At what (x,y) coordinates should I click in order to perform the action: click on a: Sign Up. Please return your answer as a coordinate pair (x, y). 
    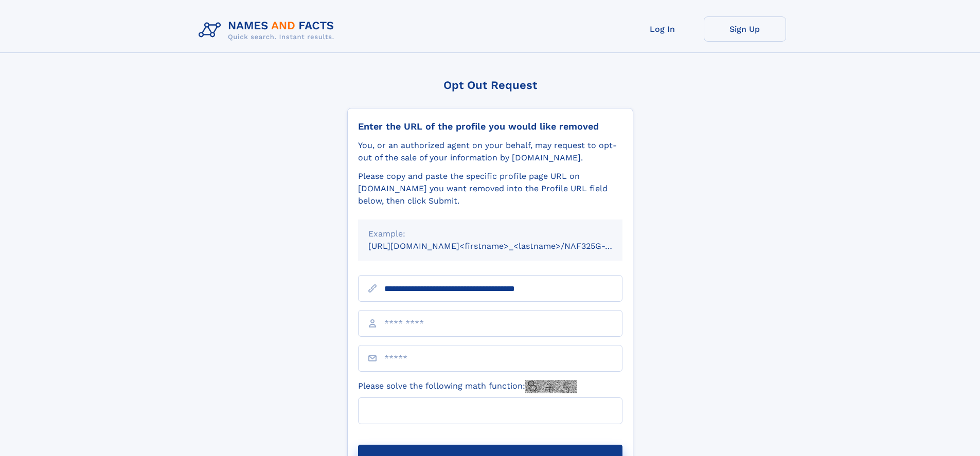
    Looking at the image, I should click on (745, 29).